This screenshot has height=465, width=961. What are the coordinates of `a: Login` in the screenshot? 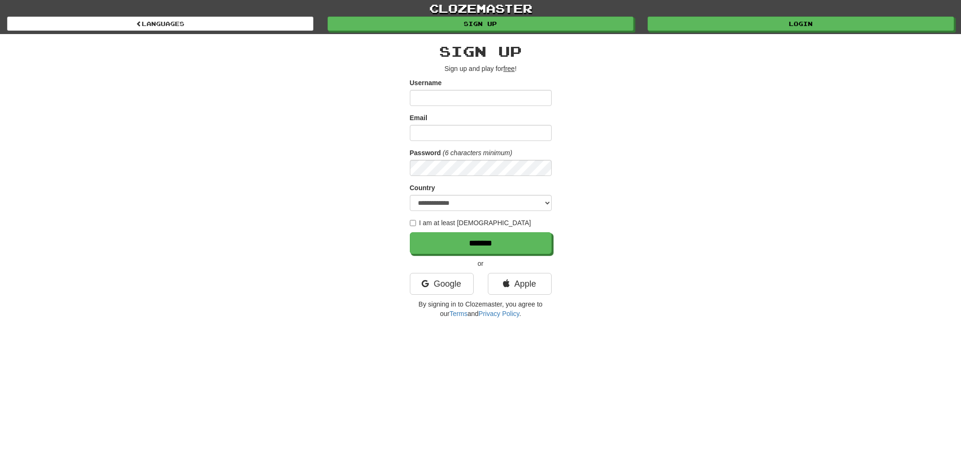 It's located at (801, 24).